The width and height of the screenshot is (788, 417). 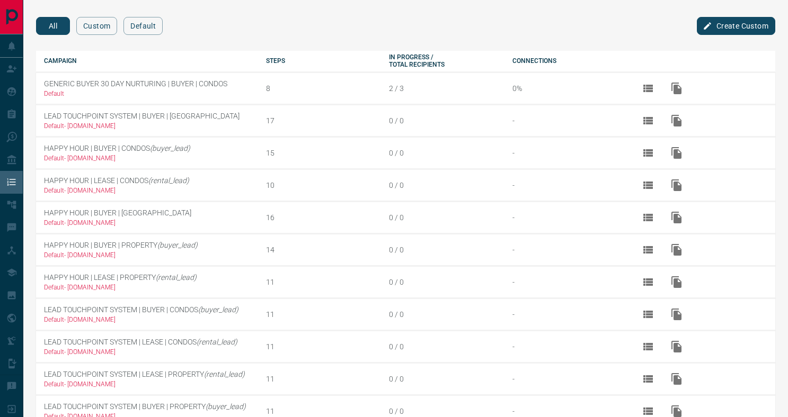 I want to click on td: HAPPY HOUR | LEASE | CONDOS, so click(x=147, y=185).